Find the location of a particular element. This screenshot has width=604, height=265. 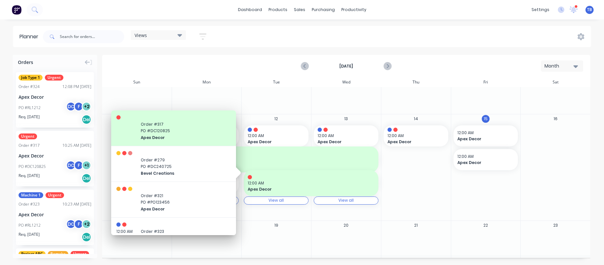

div: PO #DC120825 is located at coordinates (32, 167).